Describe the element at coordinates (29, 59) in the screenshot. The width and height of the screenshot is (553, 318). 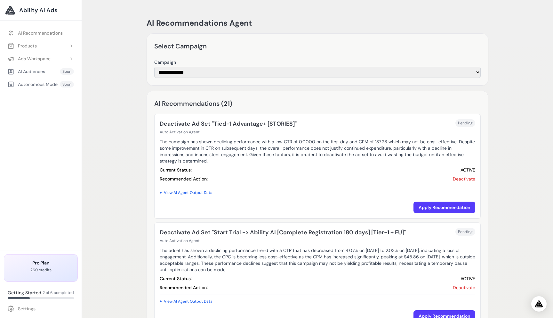
I see `div: Ads Workspace` at that location.